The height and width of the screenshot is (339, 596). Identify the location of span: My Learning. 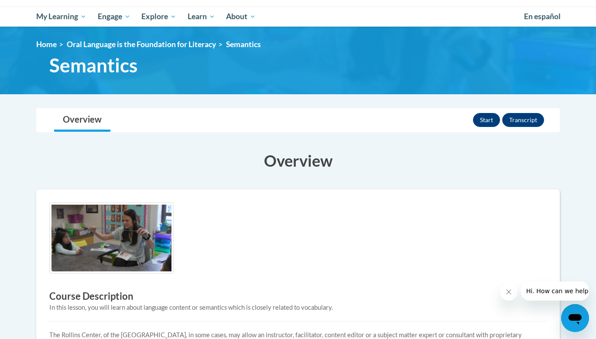
(61, 17).